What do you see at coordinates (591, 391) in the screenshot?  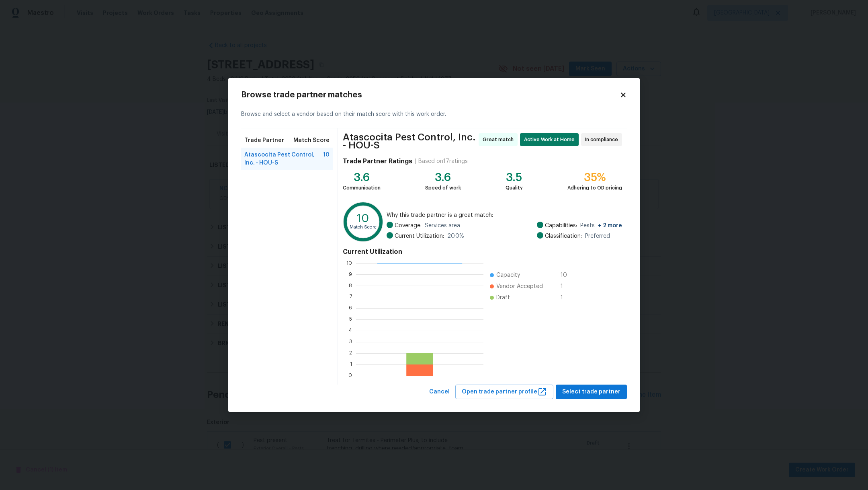 I see `span: Select trade partner` at bounding box center [591, 391].